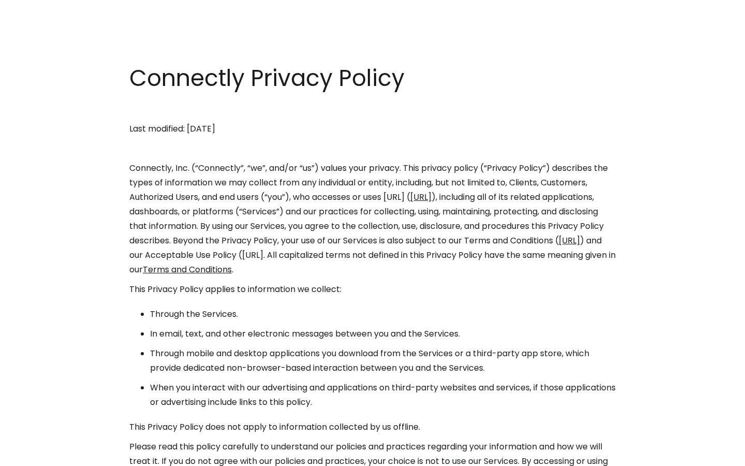 The height and width of the screenshot is (466, 745). I want to click on li: In email, text, and other electronic messages between you and the Services., so click(383, 334).